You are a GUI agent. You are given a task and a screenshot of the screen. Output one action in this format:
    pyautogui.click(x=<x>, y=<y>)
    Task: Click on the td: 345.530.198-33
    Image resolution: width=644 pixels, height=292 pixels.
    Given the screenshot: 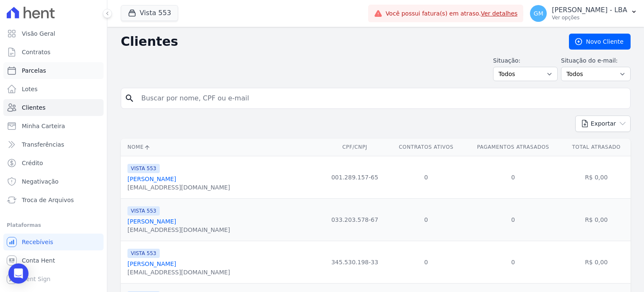 What is the action you would take?
    pyautogui.click(x=355, y=261)
    